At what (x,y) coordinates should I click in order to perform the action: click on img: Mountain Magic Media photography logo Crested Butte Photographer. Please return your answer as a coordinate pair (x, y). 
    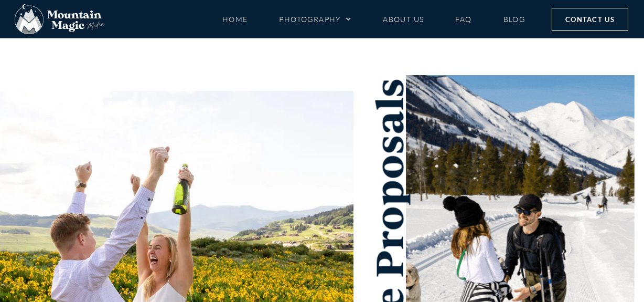
    Looking at the image, I should click on (60, 19).